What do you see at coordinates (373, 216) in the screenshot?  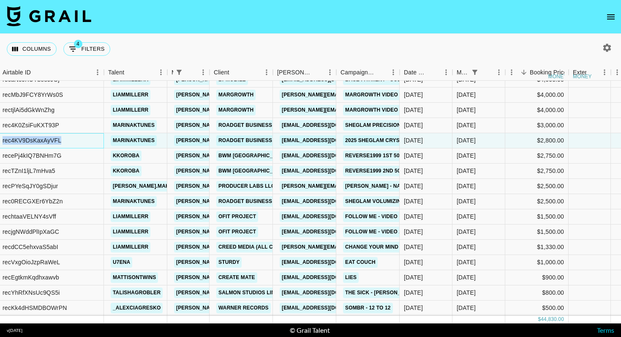 I see `a: follow me - video 1` at bounding box center [373, 216].